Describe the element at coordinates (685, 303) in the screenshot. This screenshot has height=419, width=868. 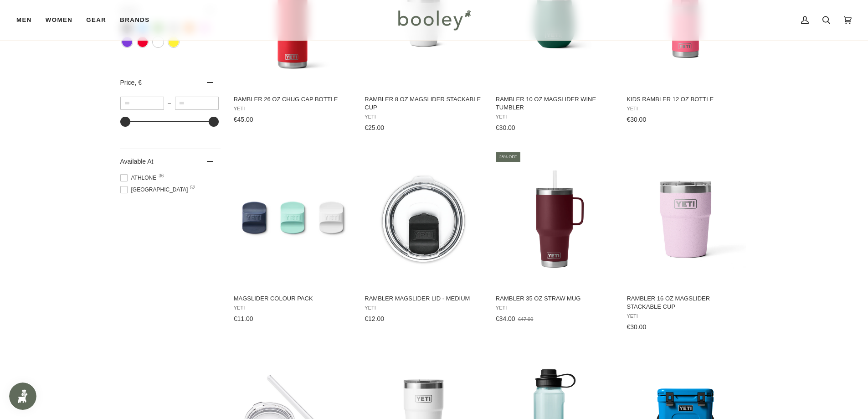
I see `span: Rambler 16 oz MagSlider Stackable Cup` at that location.